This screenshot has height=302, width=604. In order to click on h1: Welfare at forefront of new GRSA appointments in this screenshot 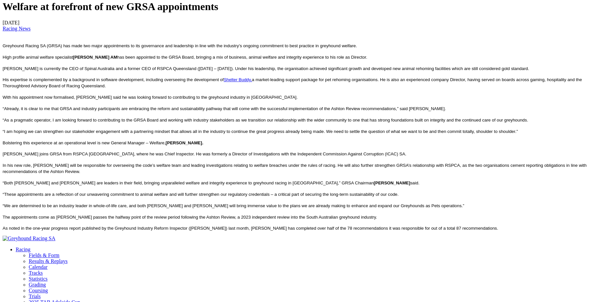, I will do `click(302, 7)`.